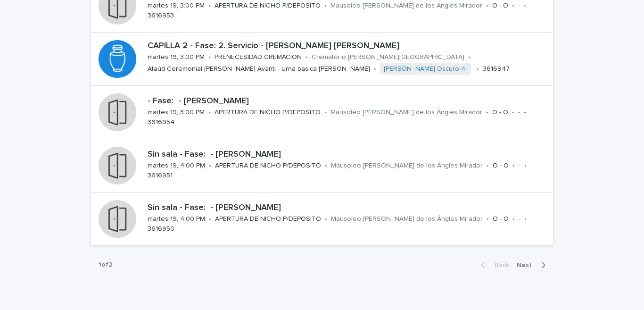 The image size is (644, 310). I want to click on p: 3616954, so click(161, 122).